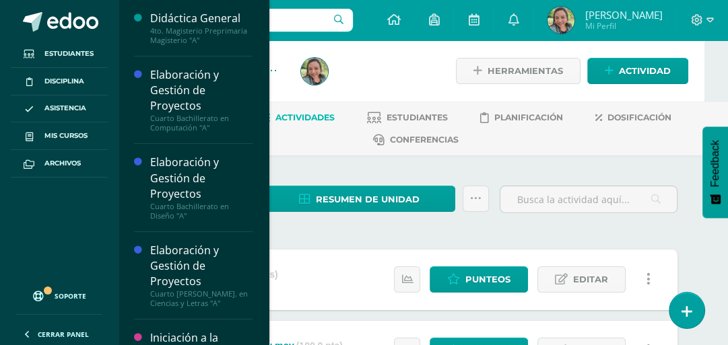 The image size is (728, 345). Describe the element at coordinates (64, 81) in the screenshot. I see `span: Disciplina` at that location.